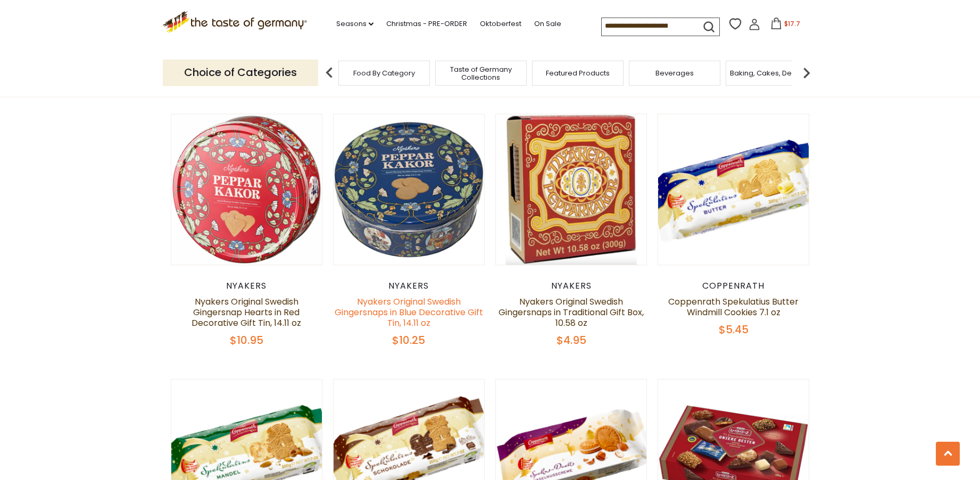 Image resolution: width=980 pixels, height=480 pixels. I want to click on a: Nyakers Original Swedish Gingersnap Hearts in Red Decorative Gift Tin, 14.11 oz, so click(247, 312).